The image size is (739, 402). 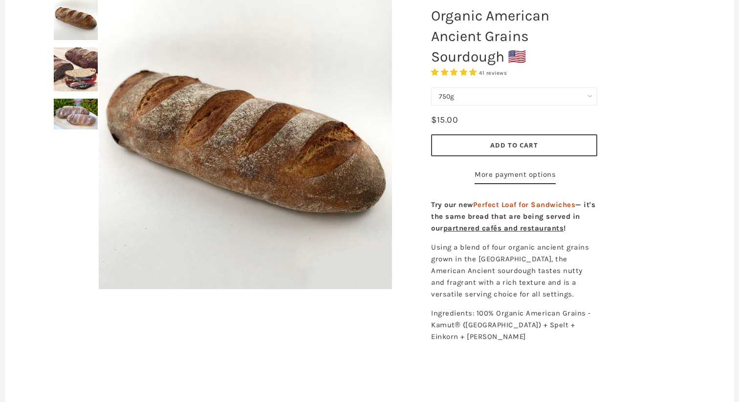 I want to click on span: 41 reviews, so click(x=492, y=73).